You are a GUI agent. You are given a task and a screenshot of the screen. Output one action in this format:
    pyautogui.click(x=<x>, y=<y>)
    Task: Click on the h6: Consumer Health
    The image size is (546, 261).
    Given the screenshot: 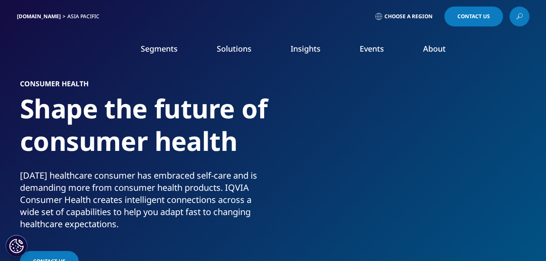 What is the action you would take?
    pyautogui.click(x=145, y=86)
    